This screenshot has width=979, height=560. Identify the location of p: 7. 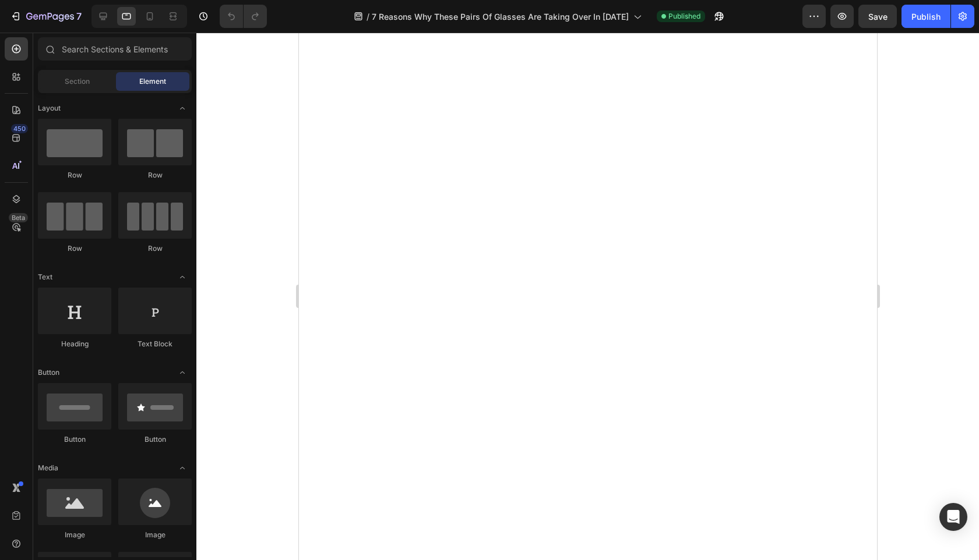
(78, 16).